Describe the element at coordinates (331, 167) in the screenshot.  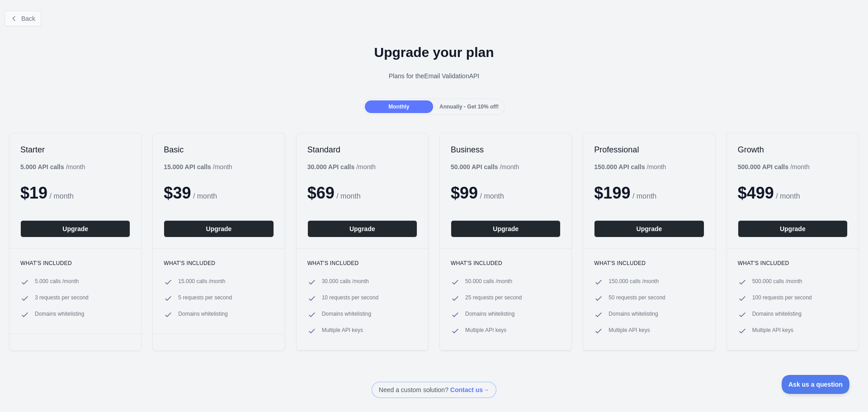
I see `b: 30.000 API calls` at that location.